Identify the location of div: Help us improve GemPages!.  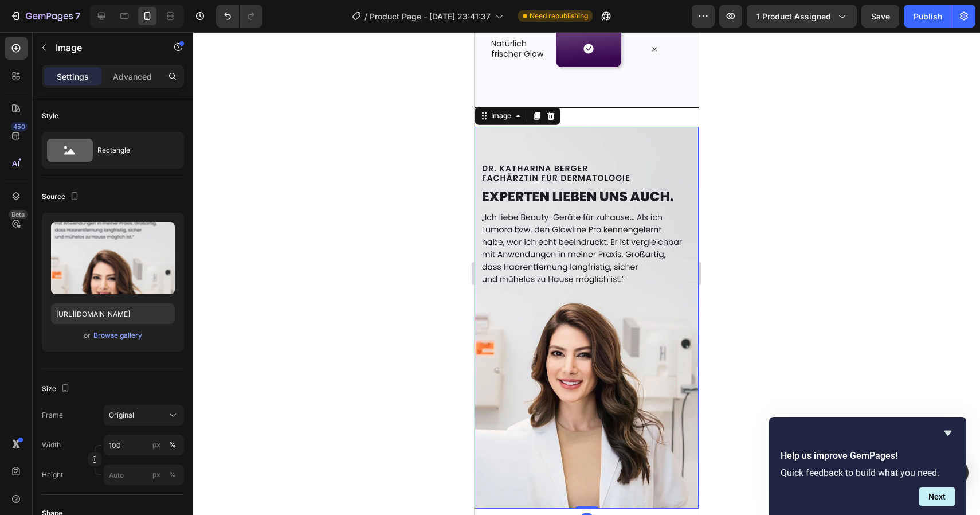
(867, 465).